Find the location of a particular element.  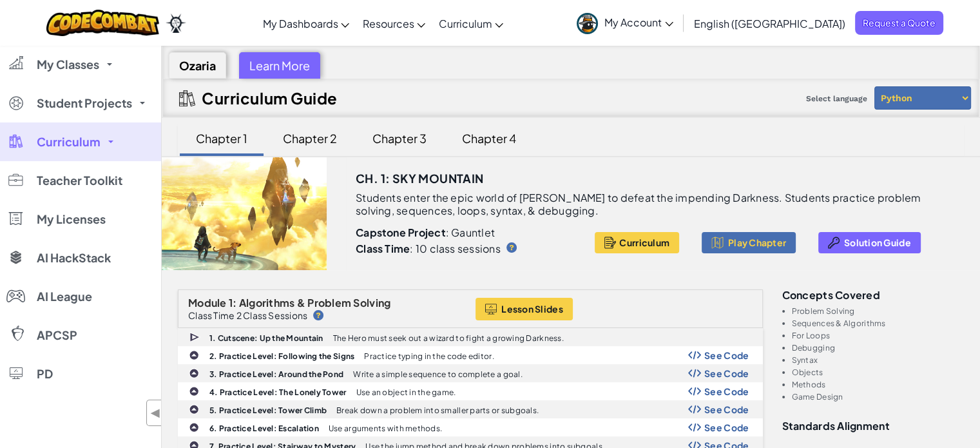

a: Request a Quote is located at coordinates (899, 23).